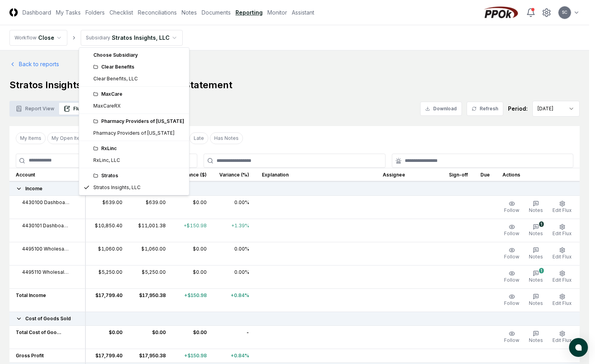 The width and height of the screenshot is (595, 364). What do you see at coordinates (138, 149) in the screenshot?
I see `div: RxLinc` at bounding box center [138, 149].